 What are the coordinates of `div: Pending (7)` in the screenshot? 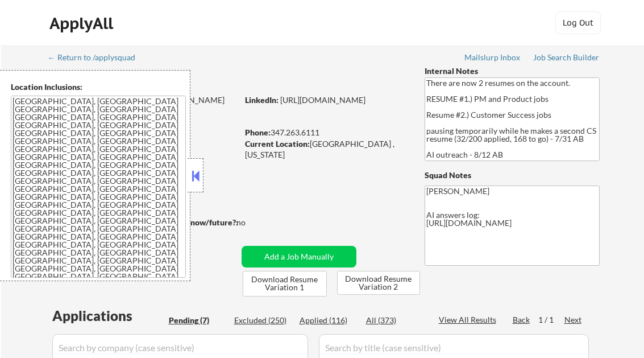 It's located at (197, 321).